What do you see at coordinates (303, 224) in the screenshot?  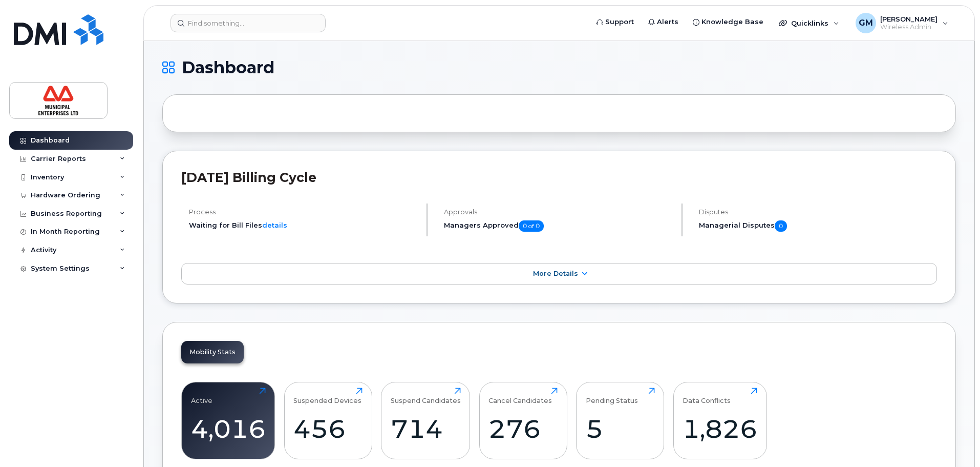 I see `li: Waiting for Bill Files` at bounding box center [303, 224].